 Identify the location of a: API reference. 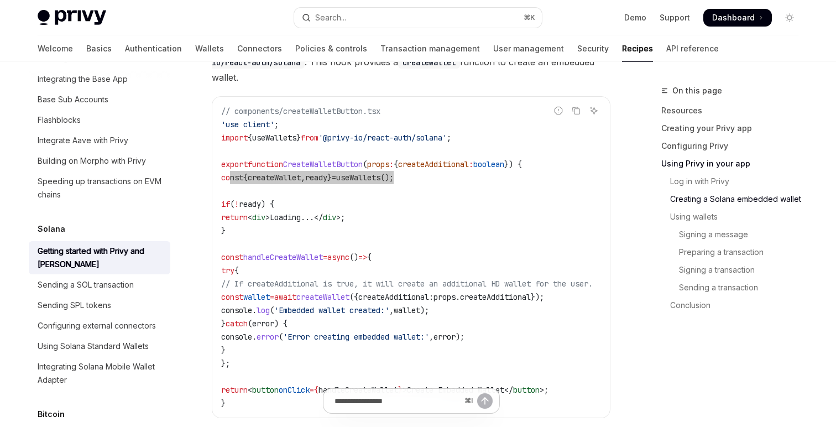
(693, 49).